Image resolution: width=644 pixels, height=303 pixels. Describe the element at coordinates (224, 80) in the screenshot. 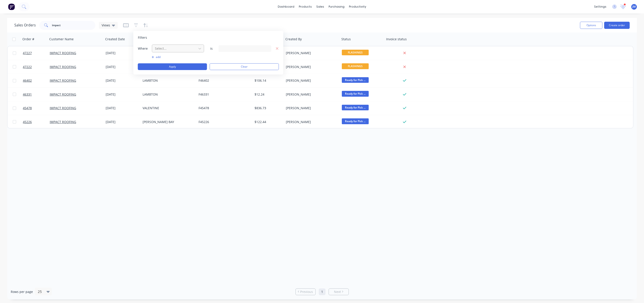

I see `div: F46402` at that location.